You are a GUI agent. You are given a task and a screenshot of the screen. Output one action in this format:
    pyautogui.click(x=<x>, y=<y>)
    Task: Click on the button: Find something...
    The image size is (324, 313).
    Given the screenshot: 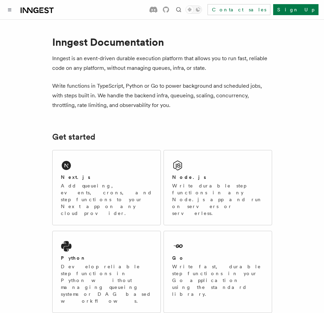 What is the action you would take?
    pyautogui.click(x=179, y=10)
    